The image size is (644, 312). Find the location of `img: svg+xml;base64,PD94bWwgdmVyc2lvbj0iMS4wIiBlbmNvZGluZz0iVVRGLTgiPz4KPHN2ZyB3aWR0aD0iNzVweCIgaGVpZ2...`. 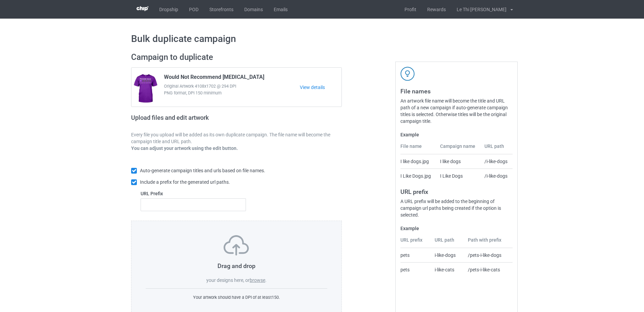

img: svg+xml;base64,PD94bWwgdmVyc2lvbj0iMS4wIiBlbmNvZGluZz0iVVRGLTgiPz4KPHN2ZyB3aWR0aD0iNzVweCIgaGVpZ2... is located at coordinates (236, 245).